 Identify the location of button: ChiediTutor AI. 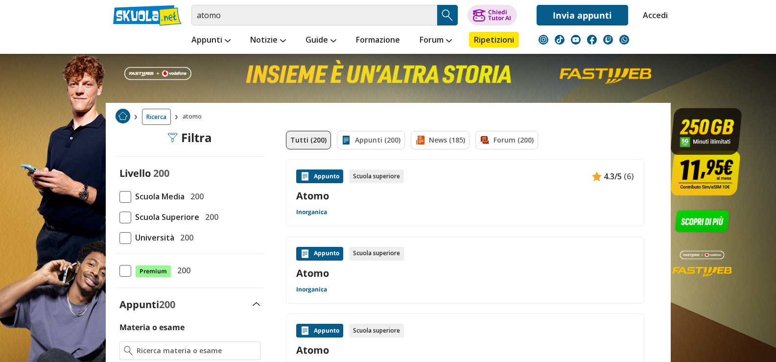
(492, 15).